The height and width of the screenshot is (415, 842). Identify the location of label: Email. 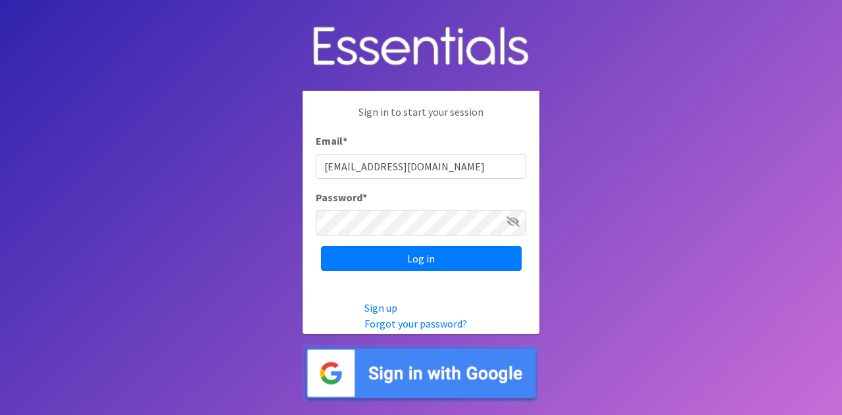
(331, 141).